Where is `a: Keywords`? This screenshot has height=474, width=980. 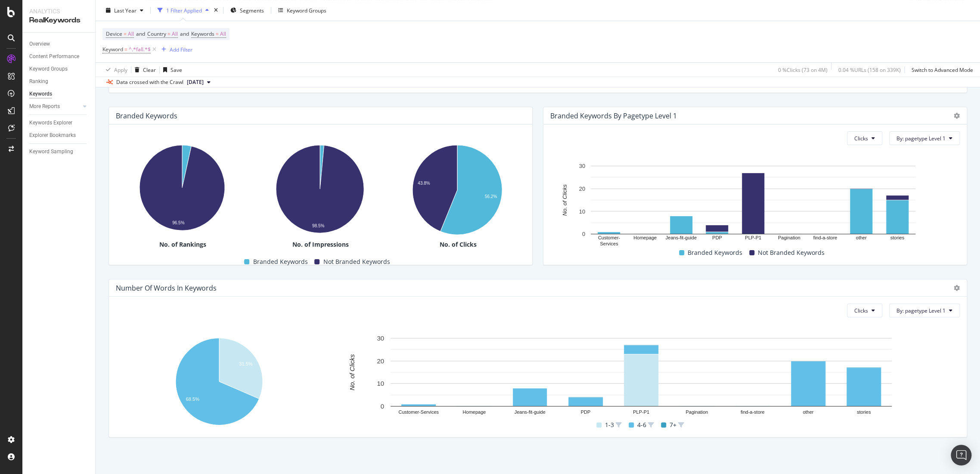 a: Keywords is located at coordinates (59, 94).